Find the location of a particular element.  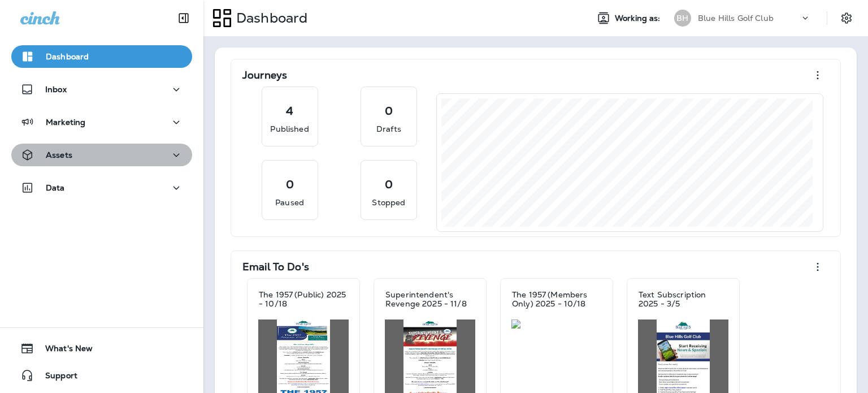

button: Settings is located at coordinates (847, 18).